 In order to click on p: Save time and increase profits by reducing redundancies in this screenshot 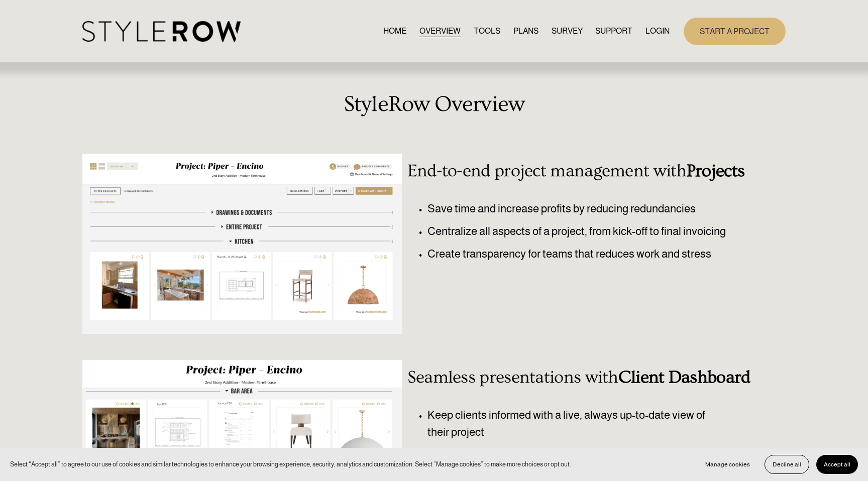, I will do `click(591, 209)`.